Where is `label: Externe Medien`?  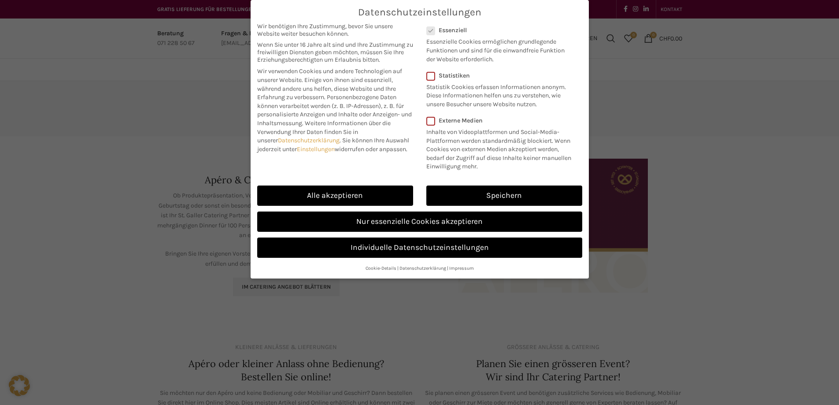
label: Externe Medien is located at coordinates (501, 120).